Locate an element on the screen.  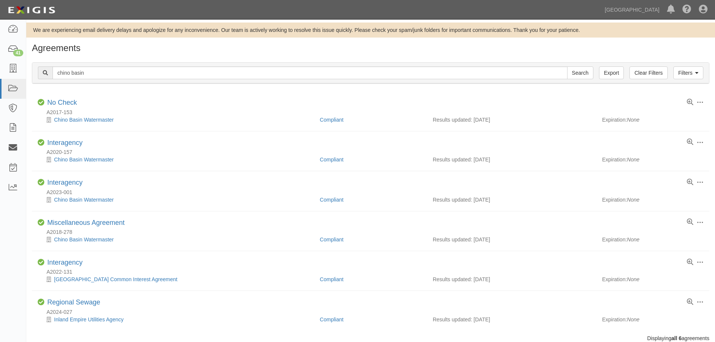
div: We are experiencing email delivery delays and apologize for any inconvenience. Our team is active... is located at coordinates (370, 30).